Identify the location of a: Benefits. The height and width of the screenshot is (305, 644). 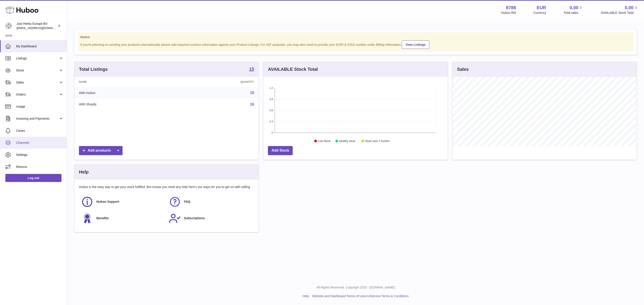
(123, 218).